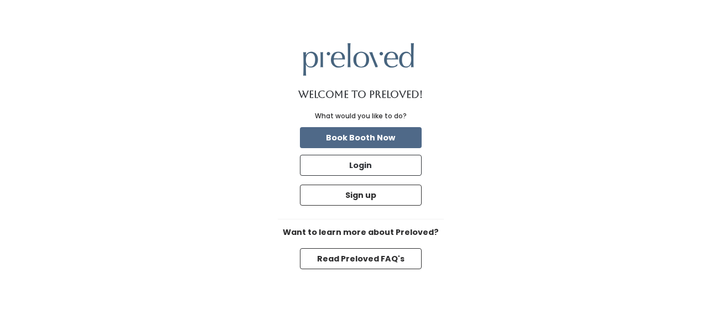 This screenshot has height=330, width=721. I want to click on button: Login, so click(361, 165).